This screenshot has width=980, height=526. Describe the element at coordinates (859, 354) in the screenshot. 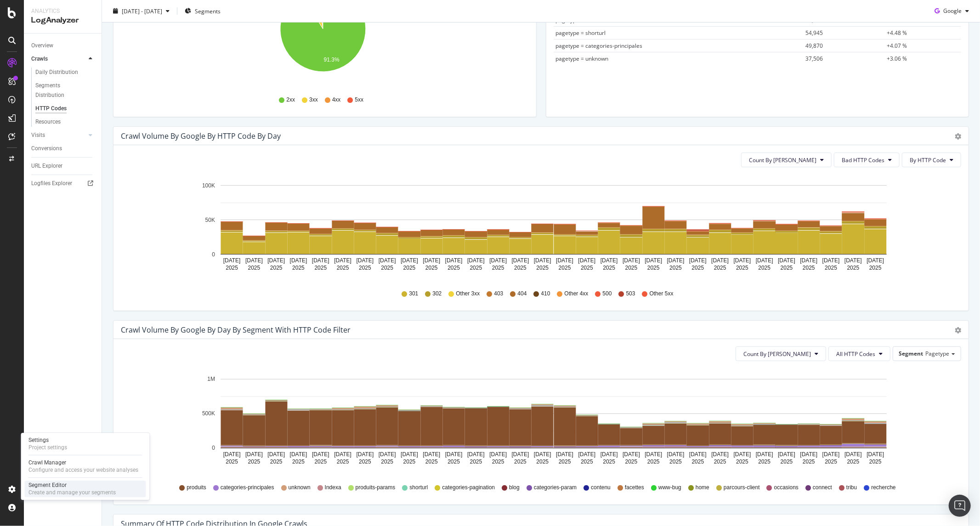

I see `button: All HTTP Codes` at that location.